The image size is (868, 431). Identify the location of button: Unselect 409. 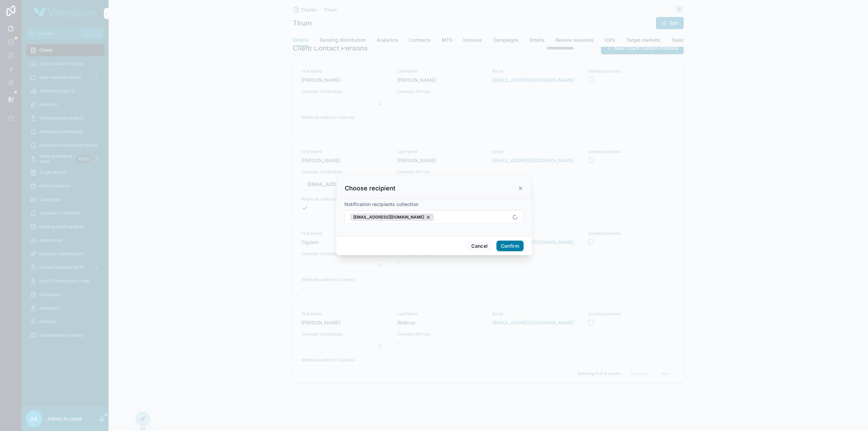
(392, 217).